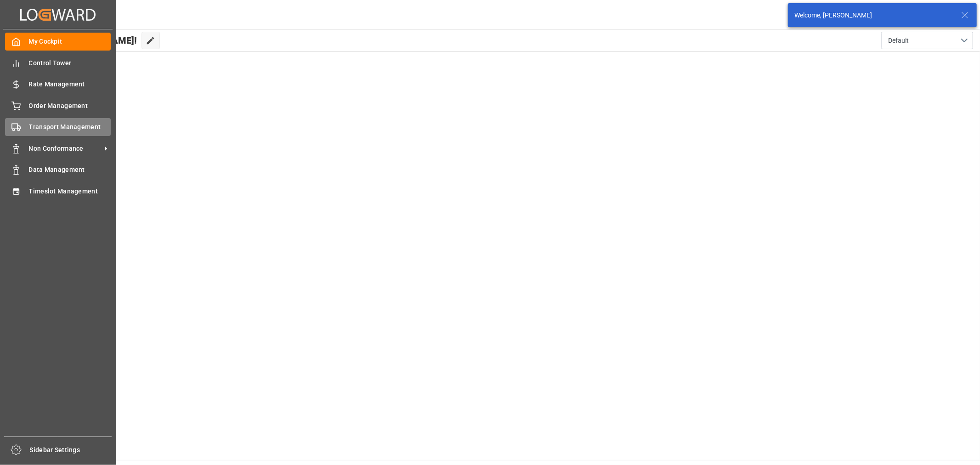  I want to click on span: Control Tower, so click(70, 63).